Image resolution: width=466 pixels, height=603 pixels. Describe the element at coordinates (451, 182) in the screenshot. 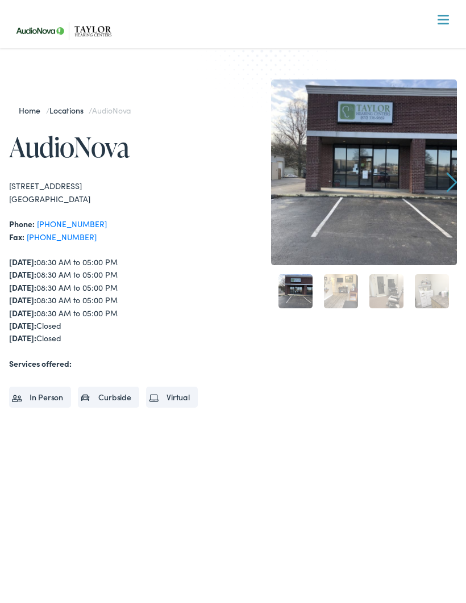

I see `a: Next` at that location.